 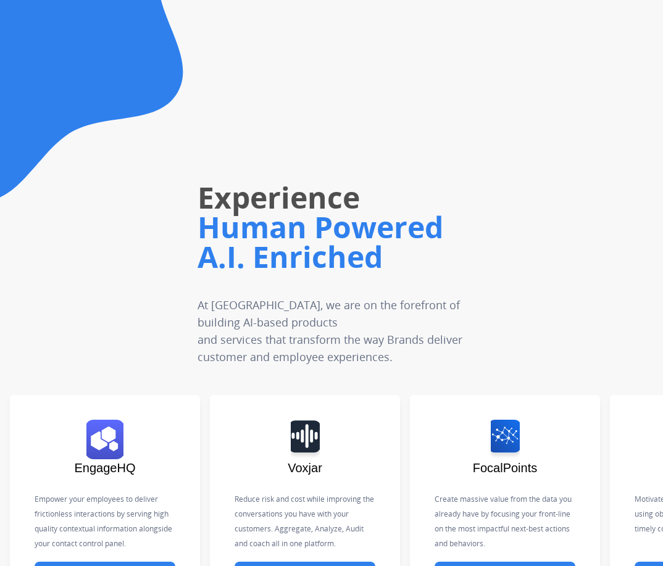 I want to click on p: Empower your employees to deliver frictionless interactions by serving high quality contextual in..., so click(x=105, y=522).